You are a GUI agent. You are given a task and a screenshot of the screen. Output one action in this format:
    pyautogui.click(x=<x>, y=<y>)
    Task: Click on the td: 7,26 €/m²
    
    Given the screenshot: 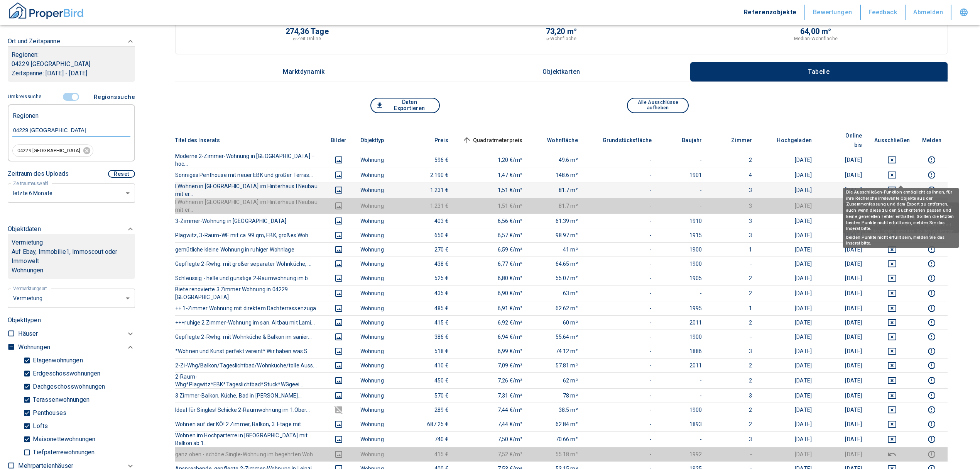 What is the action you would take?
    pyautogui.click(x=491, y=380)
    